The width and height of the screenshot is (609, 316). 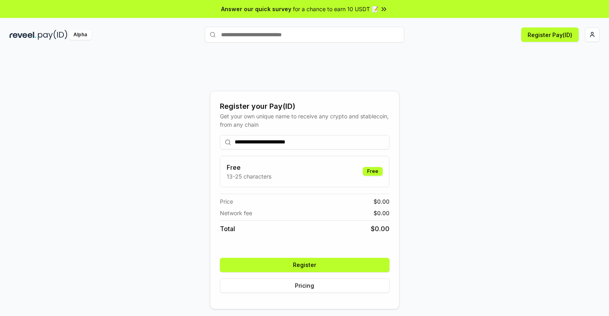 What do you see at coordinates (23, 35) in the screenshot?
I see `img: reveel_dark` at bounding box center [23, 35].